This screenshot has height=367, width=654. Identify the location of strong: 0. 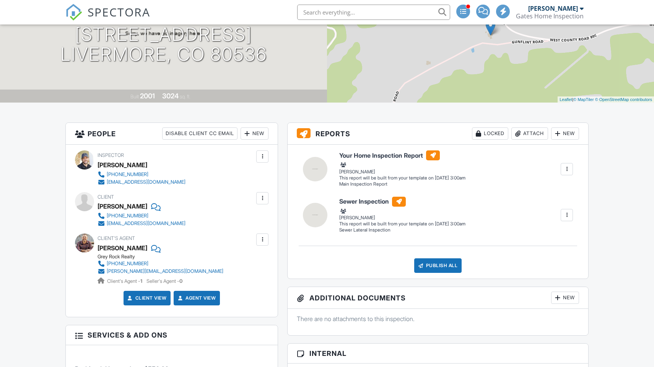
(181, 281).